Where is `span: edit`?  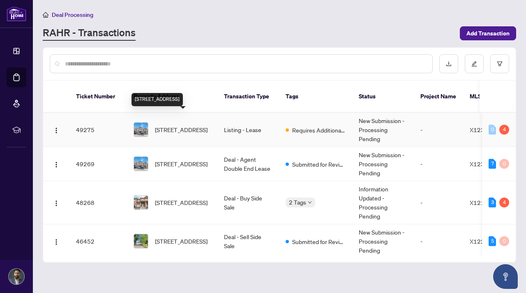
span: edit is located at coordinates (474, 64).